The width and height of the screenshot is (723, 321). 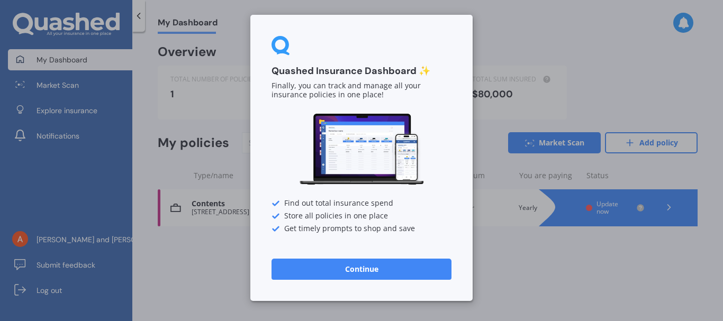 I want to click on div: Store all policies in one place, so click(x=361, y=216).